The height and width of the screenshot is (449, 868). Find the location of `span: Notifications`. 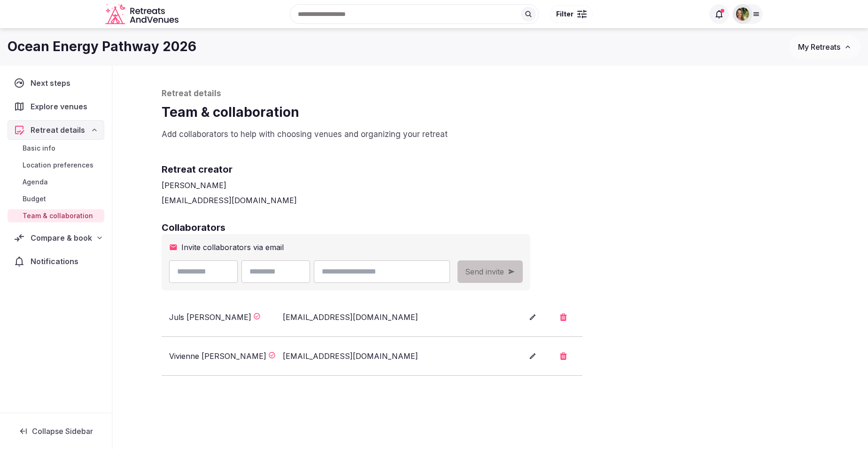

span: Notifications is located at coordinates (57, 262).